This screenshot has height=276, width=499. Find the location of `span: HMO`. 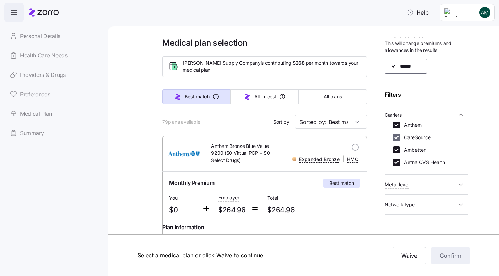

span: HMO is located at coordinates (353, 160).